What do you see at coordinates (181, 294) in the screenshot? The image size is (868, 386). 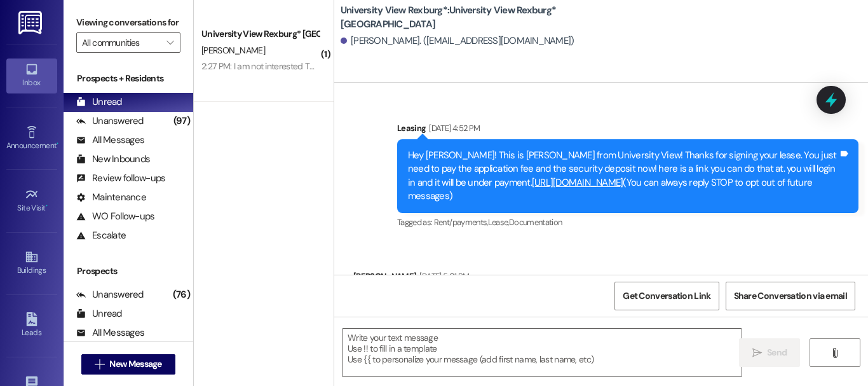 I see `div: (76)` at bounding box center [181, 294].